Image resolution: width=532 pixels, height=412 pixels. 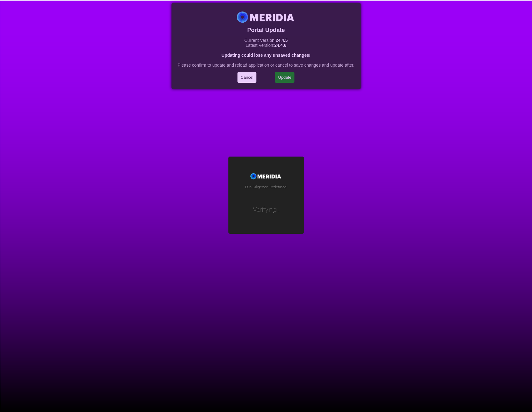 What do you see at coordinates (280, 45) in the screenshot?
I see `strong: 24.4.6` at bounding box center [280, 45].